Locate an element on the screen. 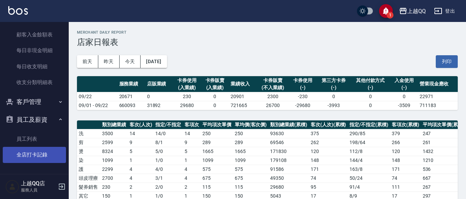 The width and height of the screenshot is (466, 199). td: 髮券銷售 is located at coordinates (89, 187).